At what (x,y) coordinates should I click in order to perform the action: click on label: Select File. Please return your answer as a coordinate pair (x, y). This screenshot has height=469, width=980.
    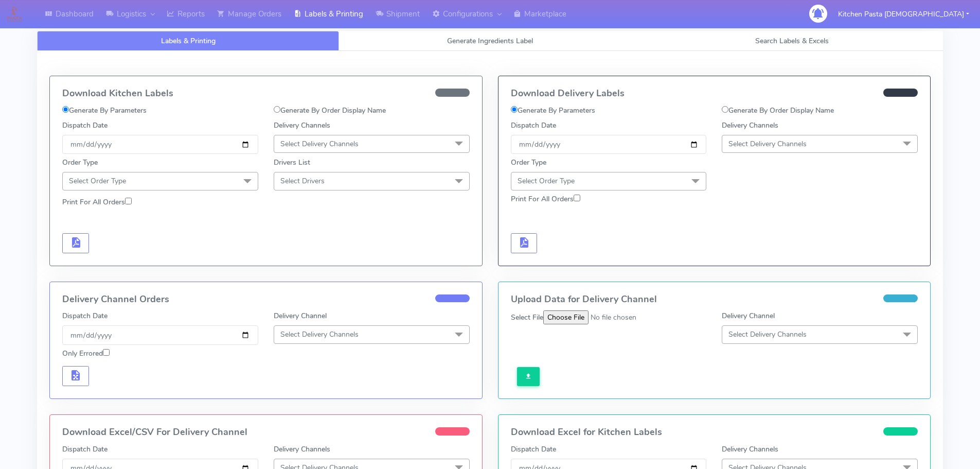
    Looking at the image, I should click on (527, 317).